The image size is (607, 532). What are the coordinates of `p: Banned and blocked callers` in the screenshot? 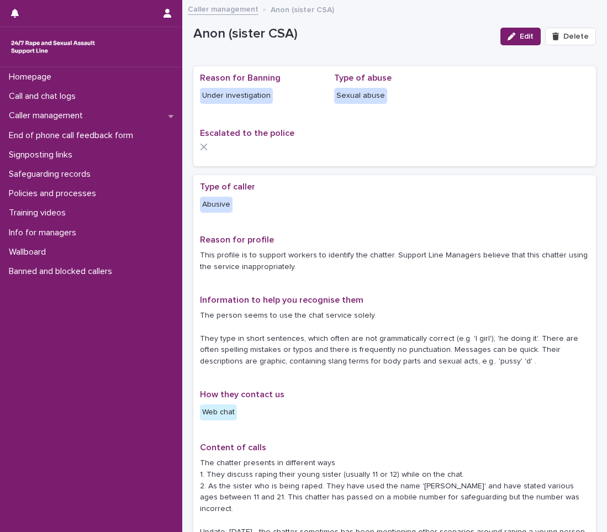 It's located at (62, 271).